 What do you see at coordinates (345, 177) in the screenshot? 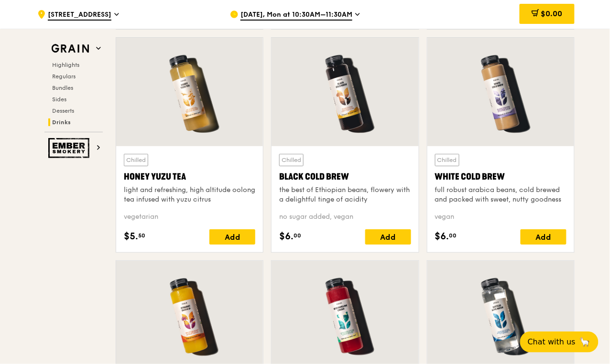
I see `div: Black Cold Brew` at bounding box center [345, 177].